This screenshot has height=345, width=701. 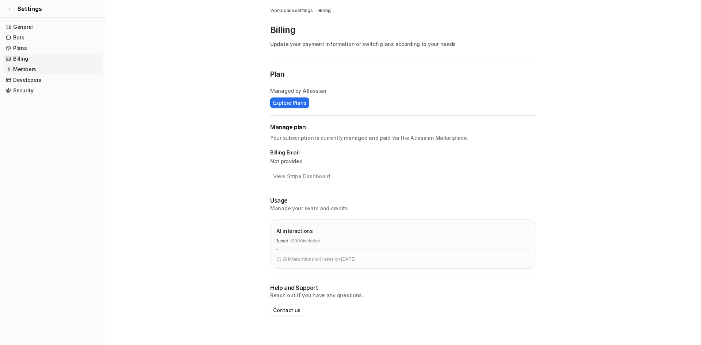 I want to click on p: Managed by Atlassian, so click(x=403, y=91).